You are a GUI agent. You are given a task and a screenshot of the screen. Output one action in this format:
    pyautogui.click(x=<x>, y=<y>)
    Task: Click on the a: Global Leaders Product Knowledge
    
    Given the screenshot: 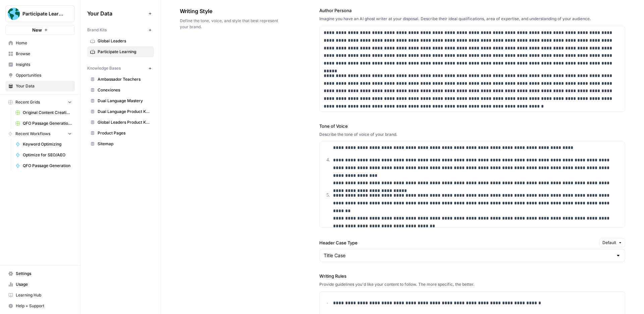 What is the action you would take?
    pyautogui.click(x=120, y=122)
    